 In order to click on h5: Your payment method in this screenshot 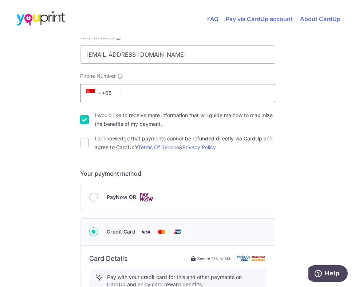, I will do `click(178, 174)`.